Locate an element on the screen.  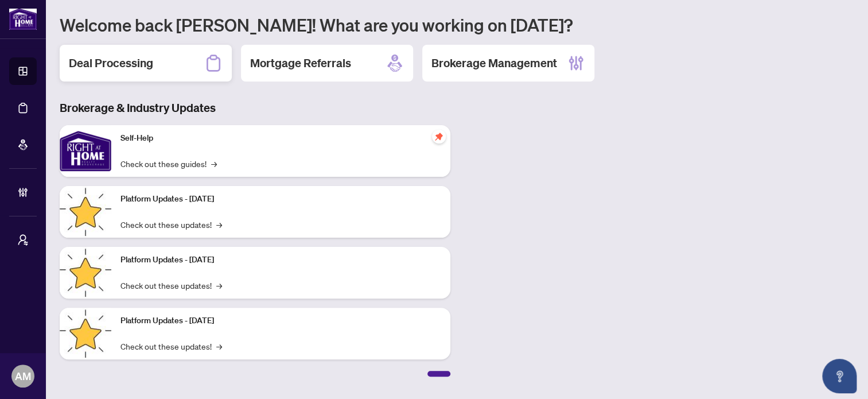
img: Platform Updates - July 8, 2025 is located at coordinates (86, 273).